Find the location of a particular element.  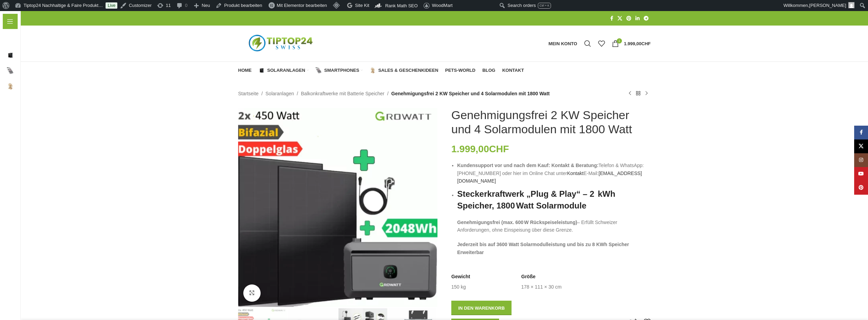

p: – Erfüllt Schweizer Anforderungen, ohne Einspeisung über diese Grenze. is located at coordinates (554, 227).